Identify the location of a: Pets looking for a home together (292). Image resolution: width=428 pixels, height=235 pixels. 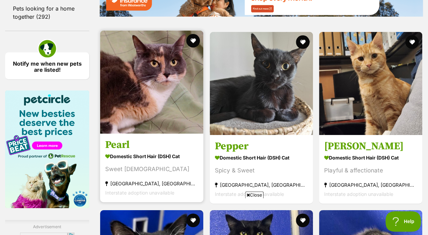
(47, 13).